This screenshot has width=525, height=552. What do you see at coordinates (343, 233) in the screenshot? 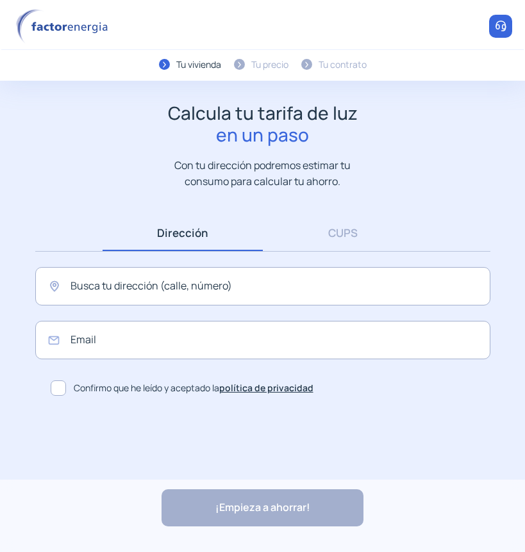
I see `a: CUPS` at bounding box center [343, 233].